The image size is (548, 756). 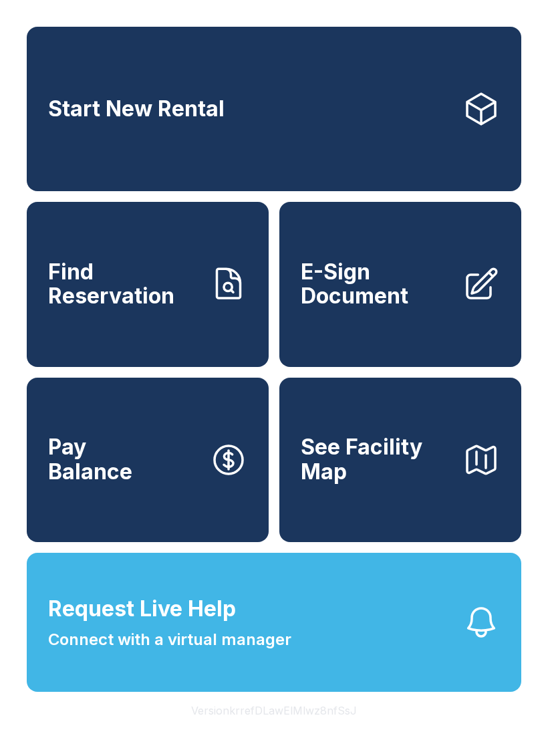 I want to click on span: See Facility Map, so click(x=376, y=459).